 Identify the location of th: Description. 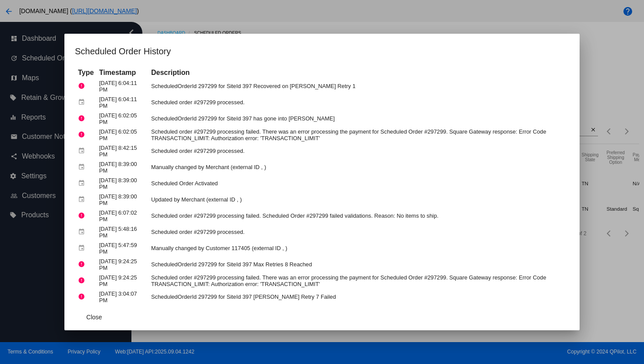
(358, 73).